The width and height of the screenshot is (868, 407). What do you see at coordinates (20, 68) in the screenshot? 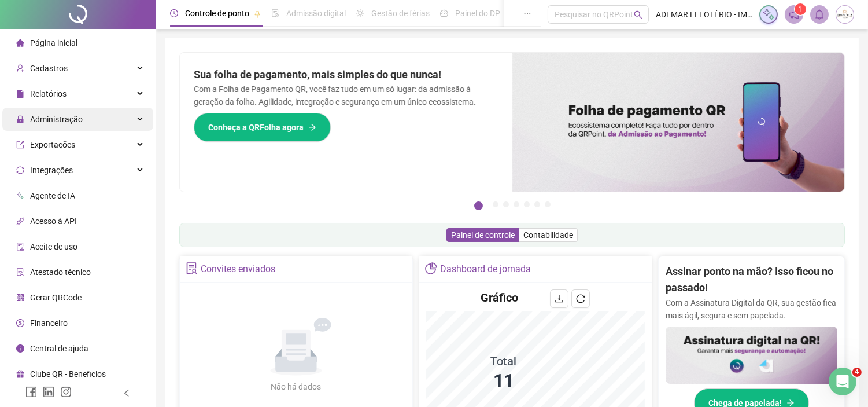
I see `span: user-add` at bounding box center [20, 68].